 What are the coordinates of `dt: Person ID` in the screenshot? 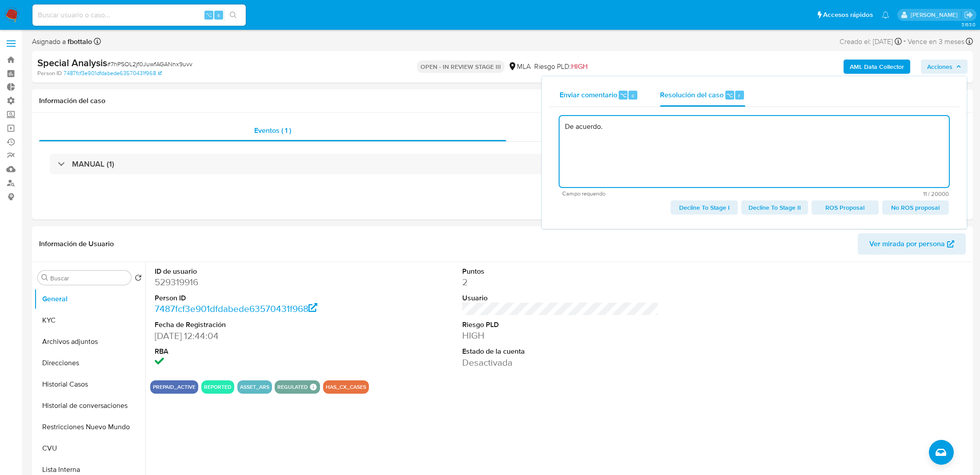 It's located at (253, 299).